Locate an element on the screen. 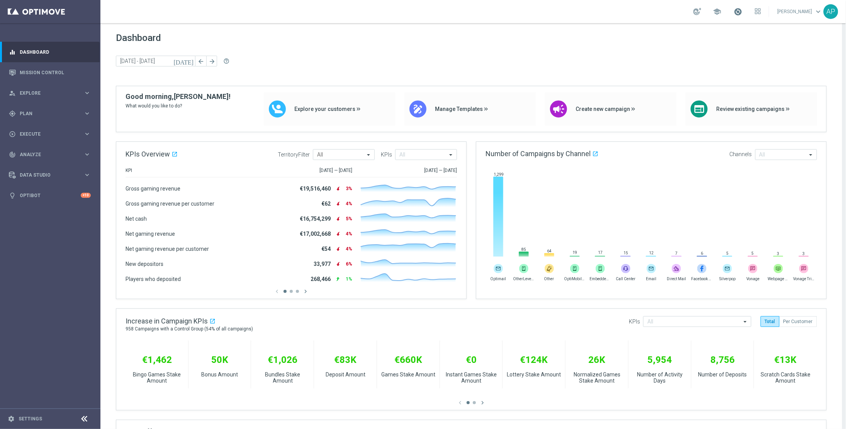  a: Dashboard is located at coordinates (55, 52).